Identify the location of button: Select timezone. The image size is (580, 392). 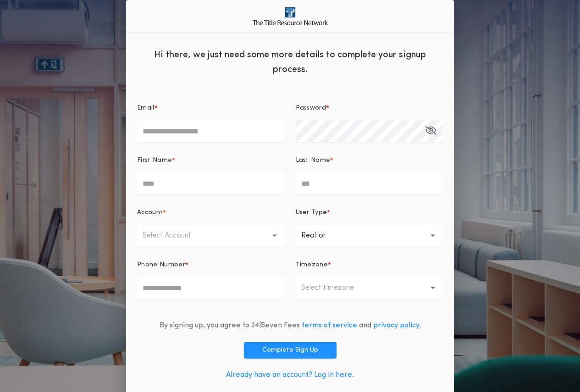
(369, 287).